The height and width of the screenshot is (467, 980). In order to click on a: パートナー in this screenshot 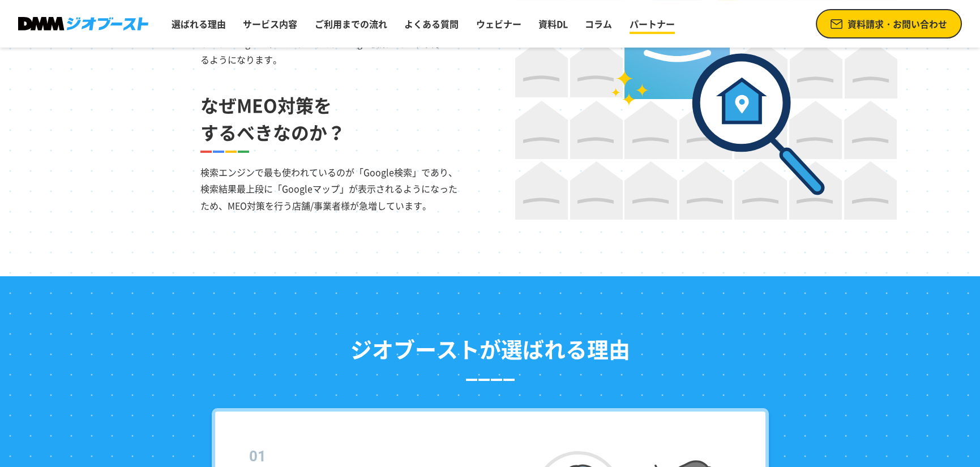, I will do `click(652, 24)`.